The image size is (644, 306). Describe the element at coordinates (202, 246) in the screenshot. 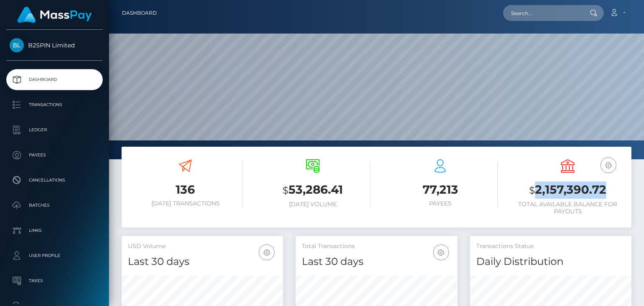

I see `h5: USD Volume` at that location.